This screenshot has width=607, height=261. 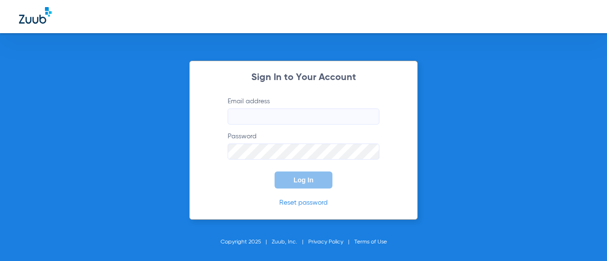 I want to click on li: Zuub, Inc., so click(x=290, y=242).